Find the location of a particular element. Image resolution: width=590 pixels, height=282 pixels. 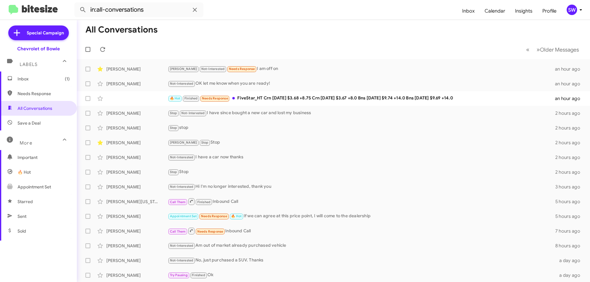

button: SW is located at coordinates (572, 10).